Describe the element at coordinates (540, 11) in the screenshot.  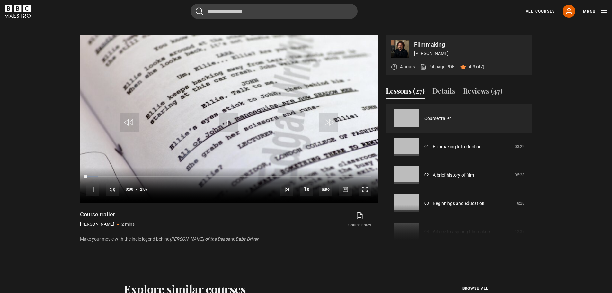
I see `a: All Courses` at that location.